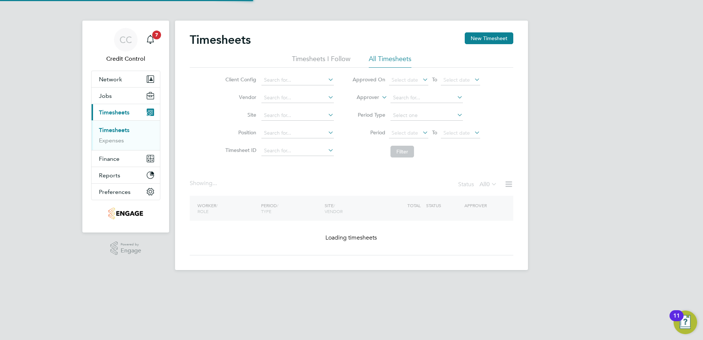 The height and width of the screenshot is (340, 703). Describe the element at coordinates (478, 185) in the screenshot. I see `div: Status` at that location.